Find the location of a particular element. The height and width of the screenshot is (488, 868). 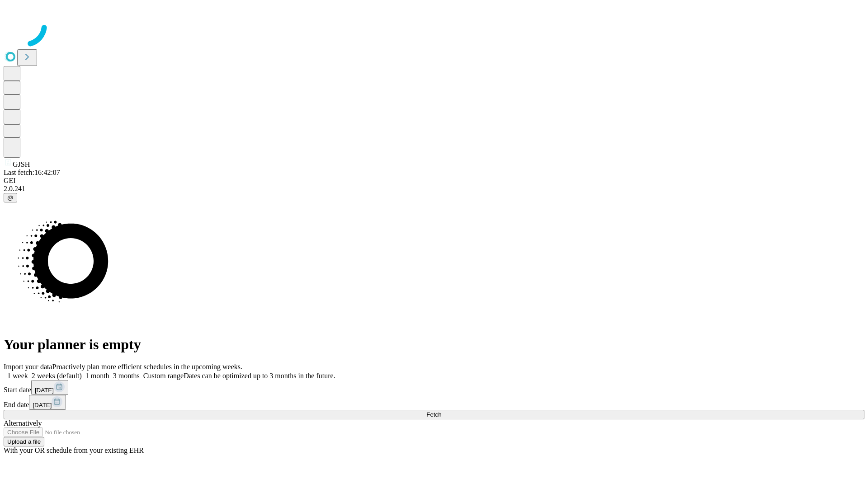

span: 1 month is located at coordinates (97, 376).